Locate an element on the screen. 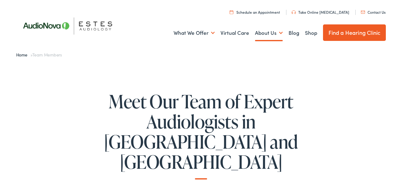 Image resolution: width=402 pixels, height=181 pixels. a: Schedule an Appointment is located at coordinates (255, 12).